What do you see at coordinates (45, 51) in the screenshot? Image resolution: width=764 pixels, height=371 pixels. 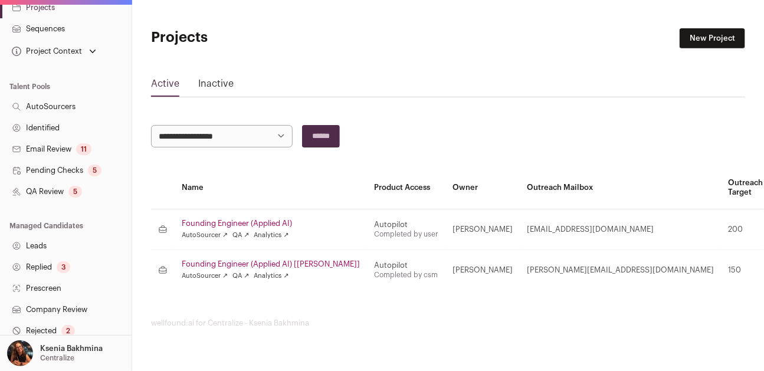 I see `div: Project Context` at bounding box center [45, 51].